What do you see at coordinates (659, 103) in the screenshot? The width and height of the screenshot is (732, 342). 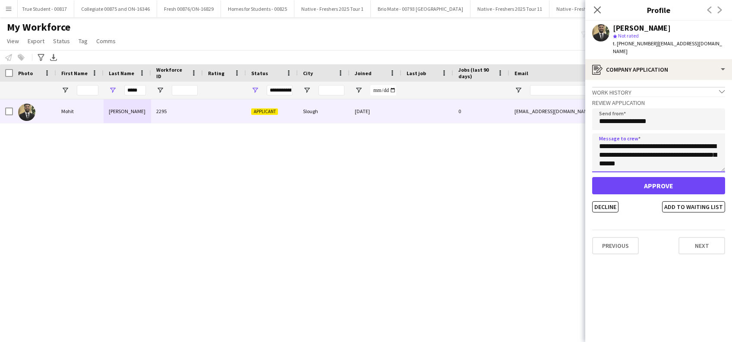 I see `h3: Review Application` at bounding box center [659, 103].